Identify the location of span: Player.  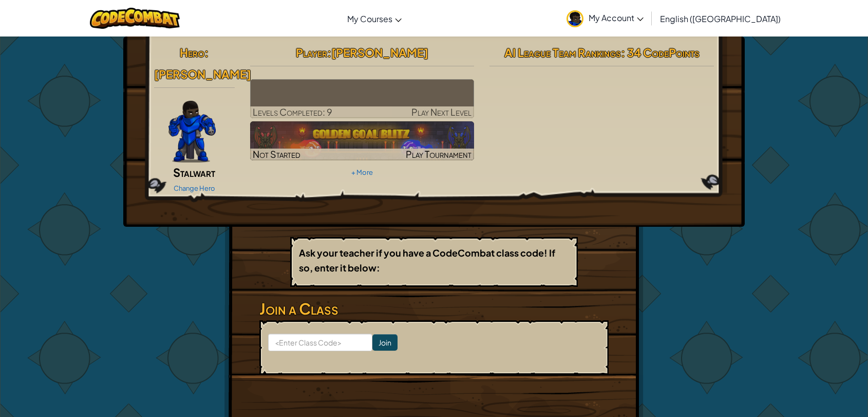
(311, 52).